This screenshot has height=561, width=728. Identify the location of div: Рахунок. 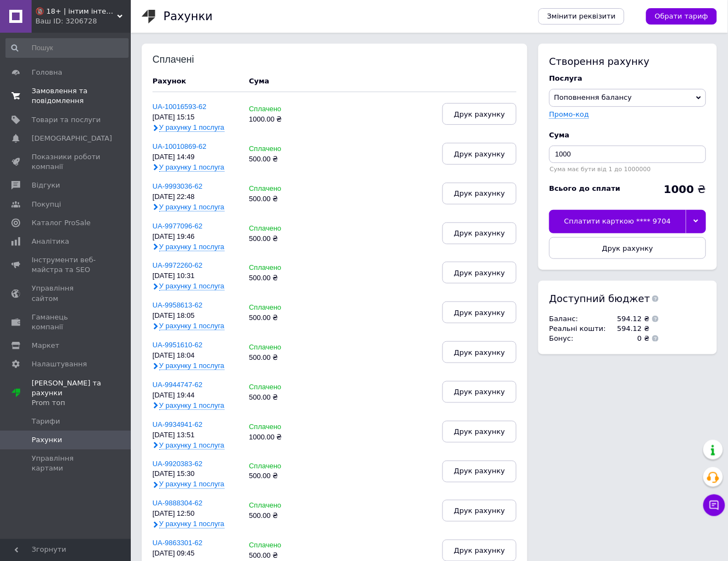
(195, 81).